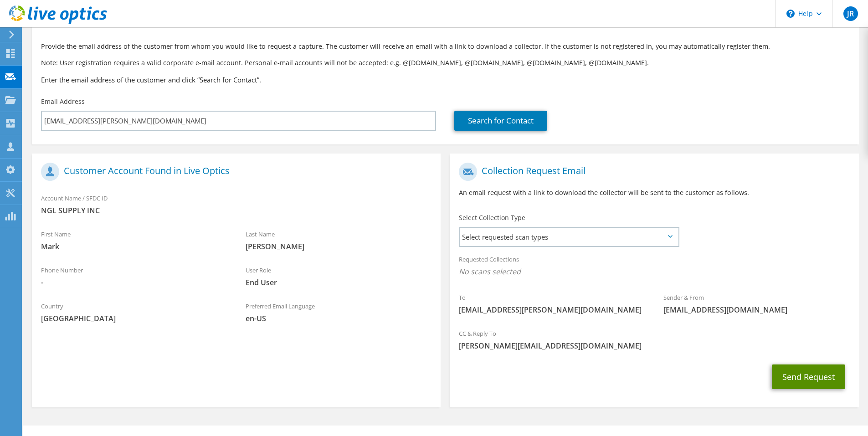 The height and width of the screenshot is (436, 868). I want to click on div: User Role, so click(339, 276).